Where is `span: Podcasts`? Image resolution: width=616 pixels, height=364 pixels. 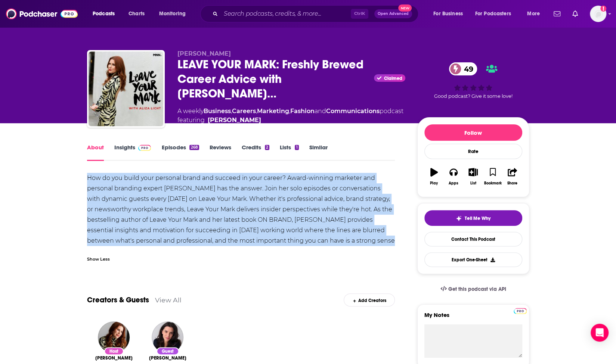 span: Podcasts is located at coordinates (103, 14).